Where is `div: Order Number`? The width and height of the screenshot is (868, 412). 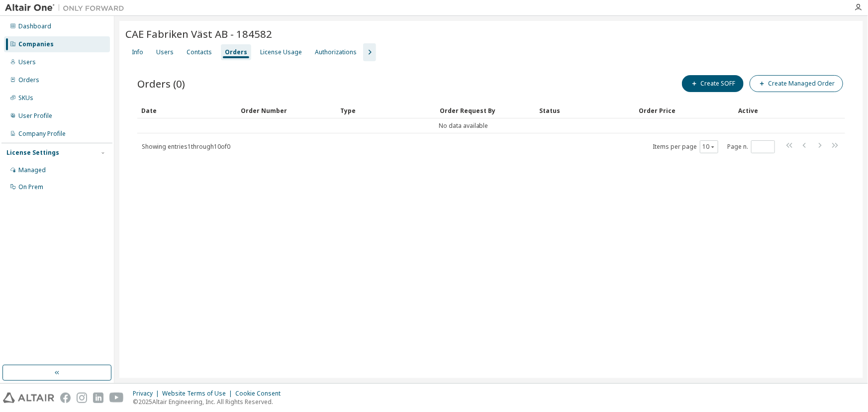
div: Order Number is located at coordinates (286, 111).